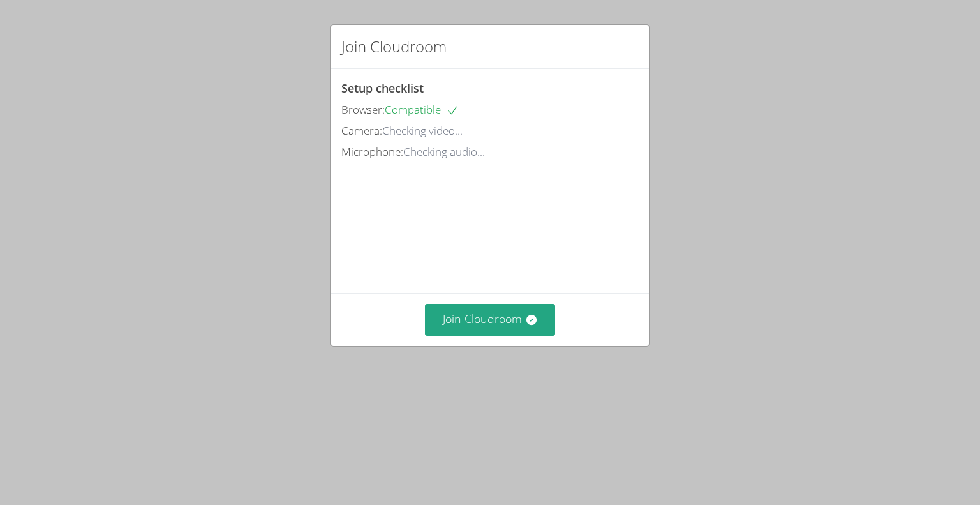 The height and width of the screenshot is (505, 980). I want to click on span: Checking video..., so click(422, 130).